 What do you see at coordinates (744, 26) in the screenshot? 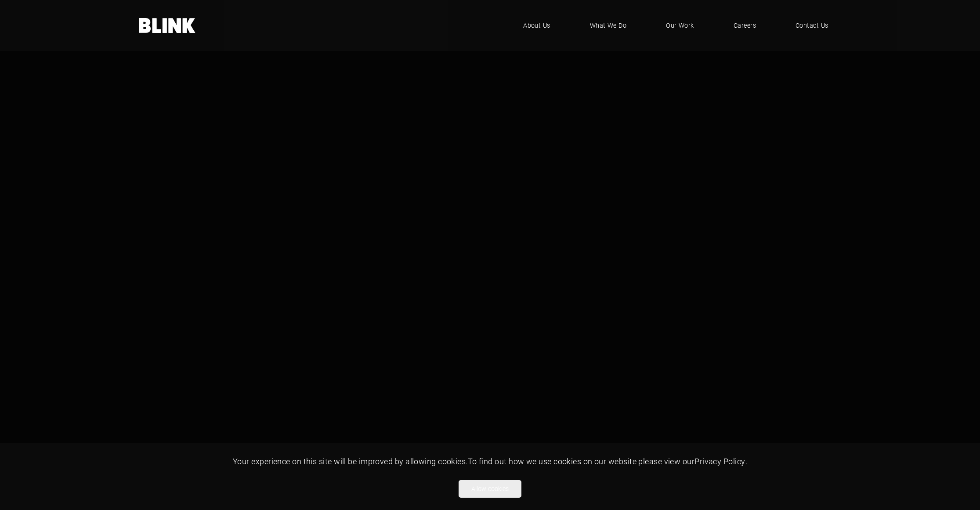
I see `span: Careers` at bounding box center [744, 26].